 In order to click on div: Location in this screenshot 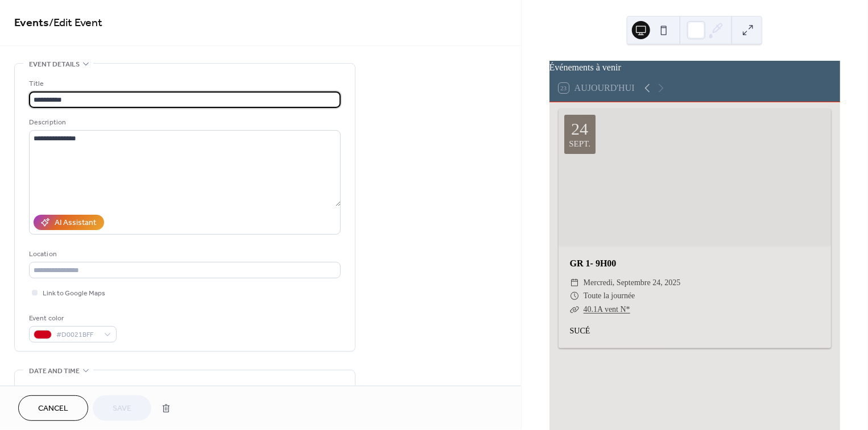, I will do `click(184, 254)`.